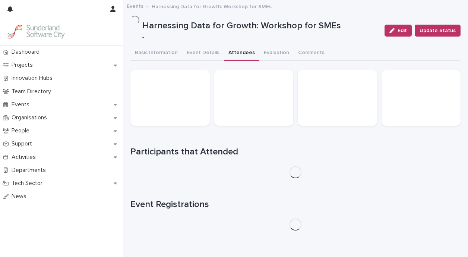 The image size is (468, 257). Describe the element at coordinates (33, 91) in the screenshot. I see `p: Team Directory` at that location.